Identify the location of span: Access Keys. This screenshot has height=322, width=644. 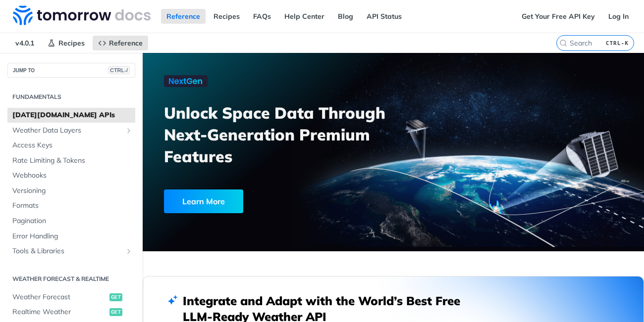
(72, 145).